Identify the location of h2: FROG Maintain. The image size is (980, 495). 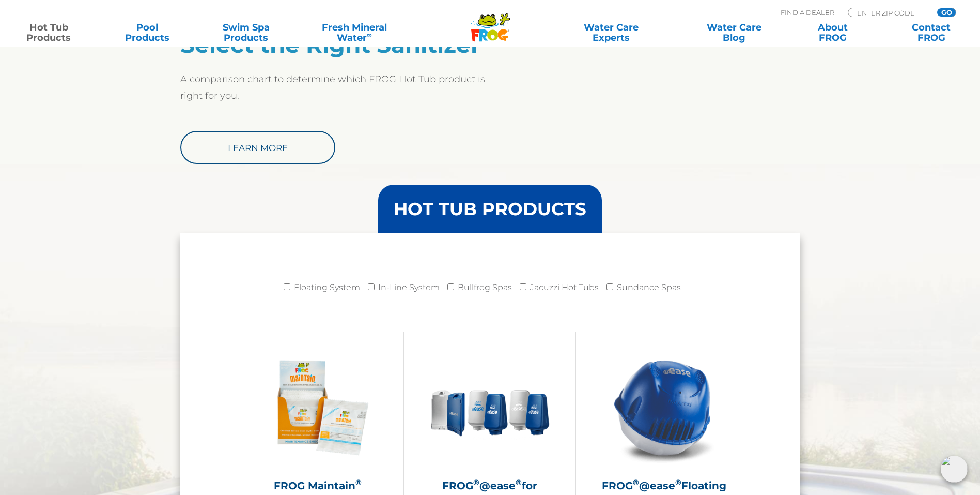
(318, 485).